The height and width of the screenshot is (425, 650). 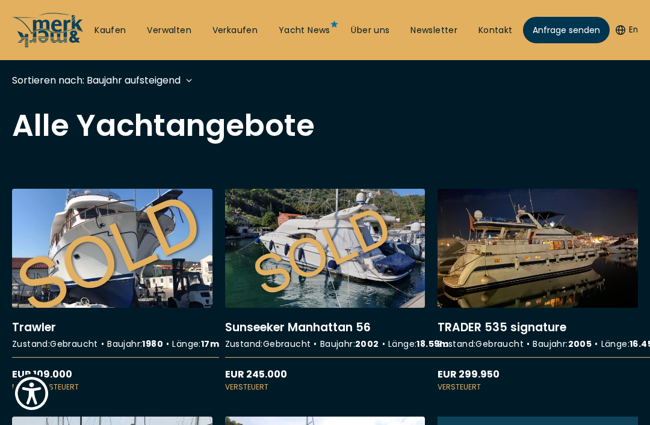 What do you see at coordinates (169, 31) in the screenshot?
I see `a: Verwalten` at bounding box center [169, 31].